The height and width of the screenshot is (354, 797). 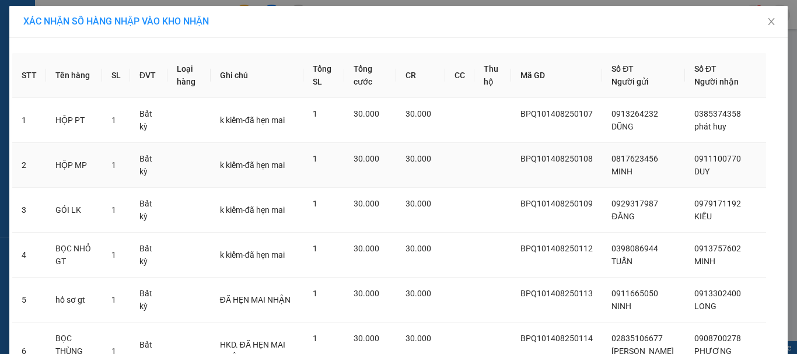 I want to click on td: 3, so click(x=29, y=210).